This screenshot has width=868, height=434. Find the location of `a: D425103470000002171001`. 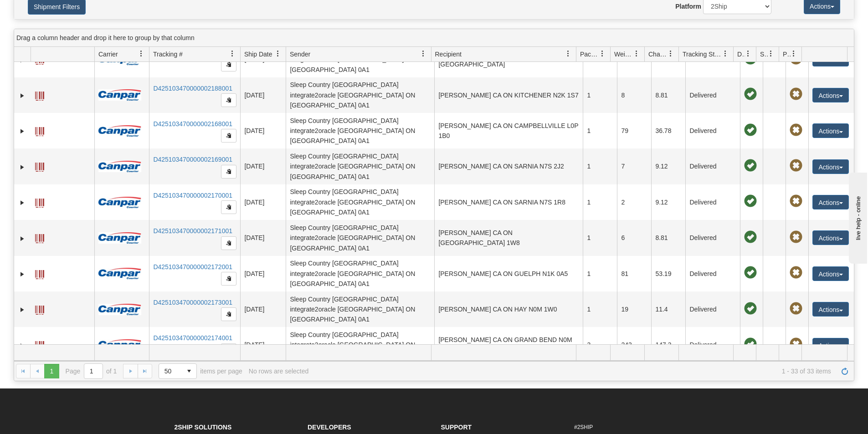

a: D425103470000002171001 is located at coordinates (192, 231).